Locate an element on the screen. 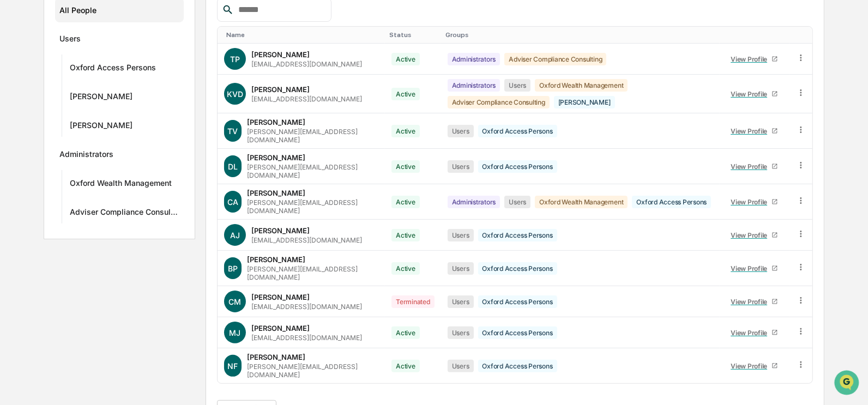 The height and width of the screenshot is (405, 868). button: Open customer support is located at coordinates (13, 13).